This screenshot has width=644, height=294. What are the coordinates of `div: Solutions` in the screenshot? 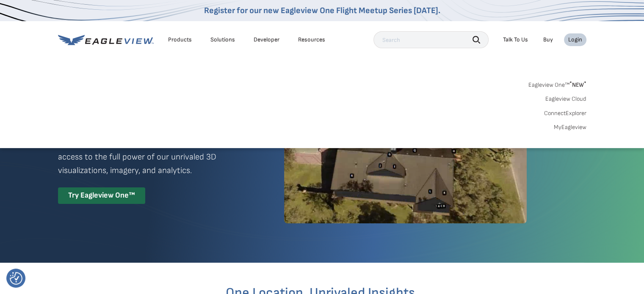 It's located at (223, 40).